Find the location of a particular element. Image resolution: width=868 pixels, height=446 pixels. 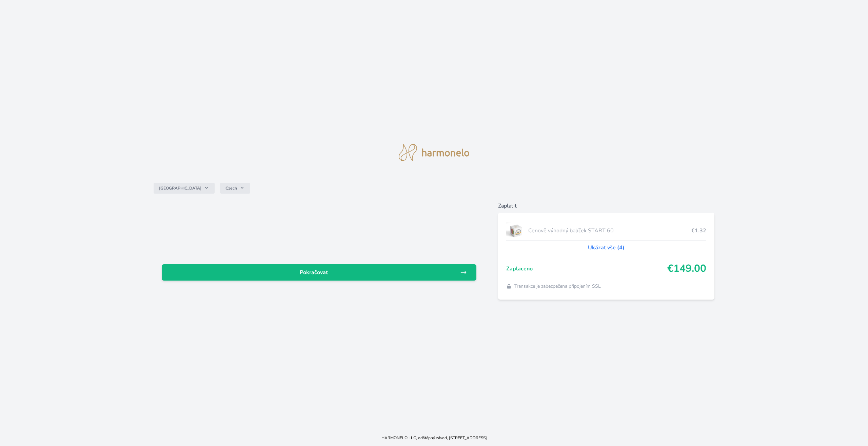

img: start.jpg is located at coordinates (516, 231).